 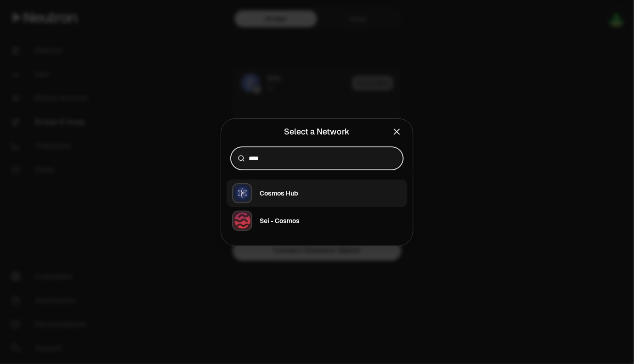 What do you see at coordinates (242, 193) in the screenshot?
I see `img: Cosmos Hub Logo` at bounding box center [242, 193].